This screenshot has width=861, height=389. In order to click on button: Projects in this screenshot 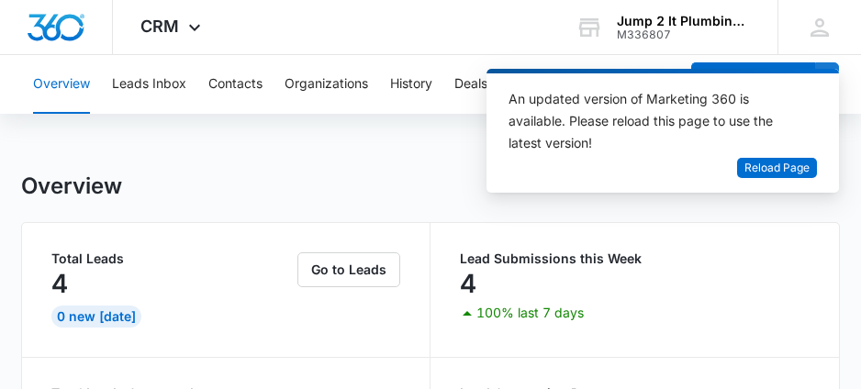, I will do `click(533, 84)`.